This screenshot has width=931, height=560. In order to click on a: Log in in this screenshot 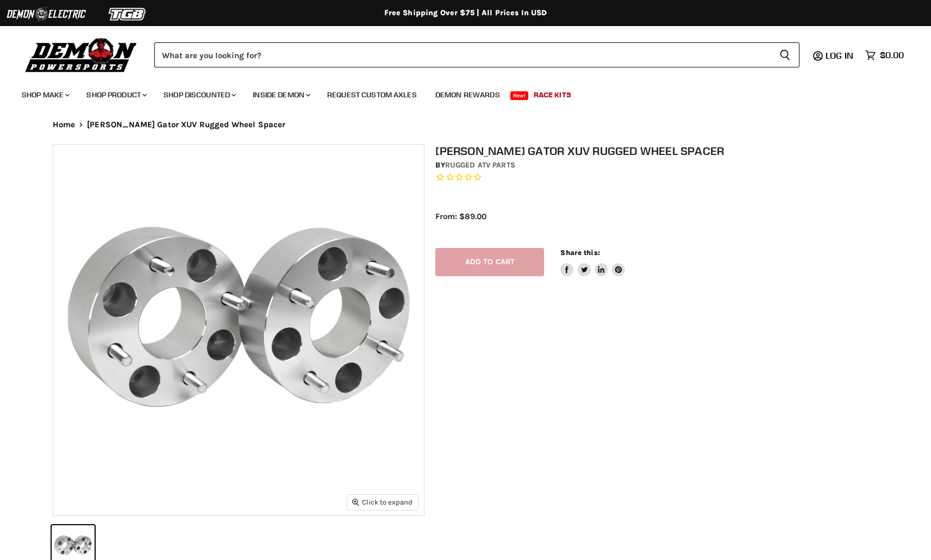, I will do `click(840, 56)`.